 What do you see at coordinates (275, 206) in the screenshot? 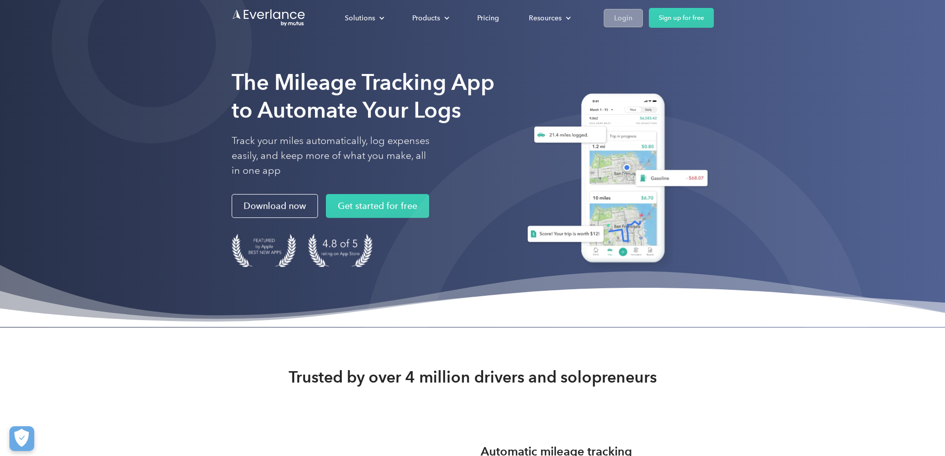
I see `a: Download now` at bounding box center [275, 206].